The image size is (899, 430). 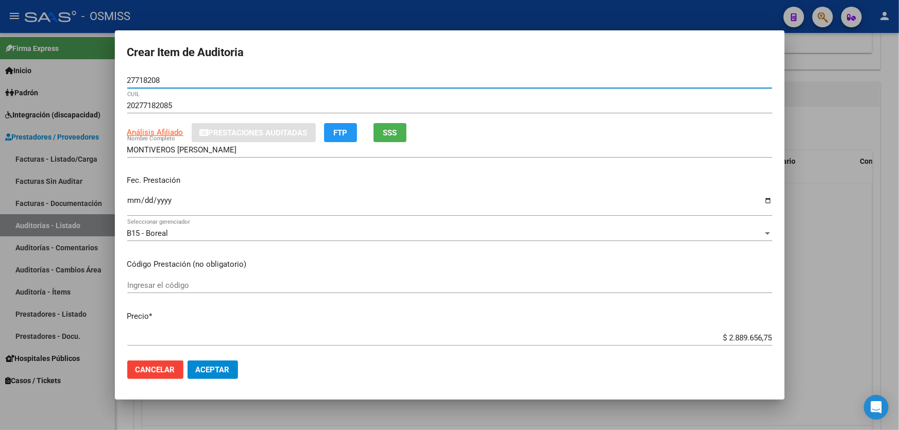 What do you see at coordinates (450, 53) in the screenshot?
I see `h2: Crear Item de Auditoria` at bounding box center [450, 53].